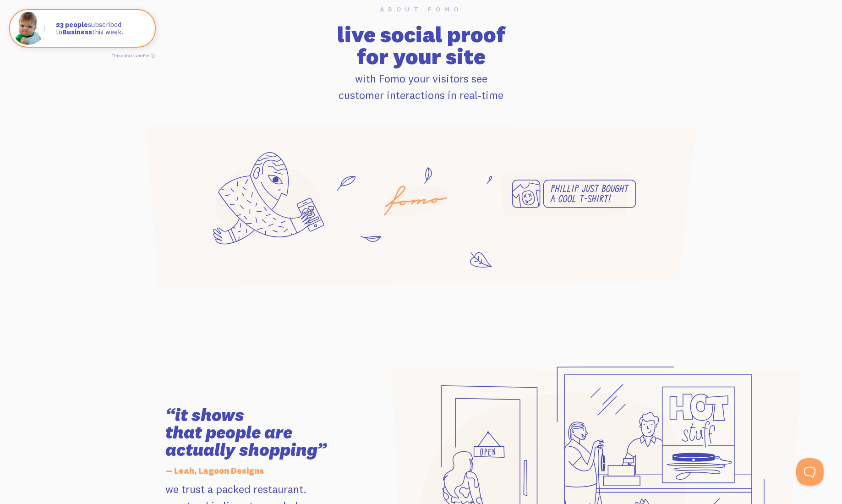 Image resolution: width=842 pixels, height=504 pixels. Describe the element at coordinates (421, 86) in the screenshot. I see `p: with Fomo your visitors see customer interactions in real-time` at that location.